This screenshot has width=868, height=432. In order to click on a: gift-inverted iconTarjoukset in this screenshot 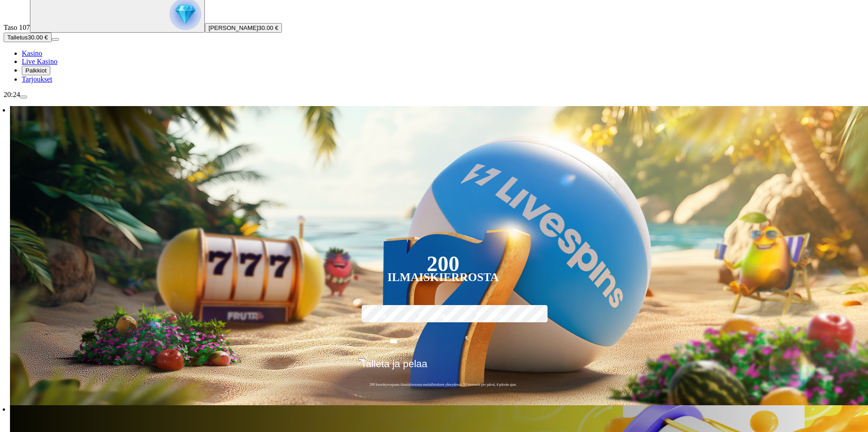, I will do `click(37, 79)`.